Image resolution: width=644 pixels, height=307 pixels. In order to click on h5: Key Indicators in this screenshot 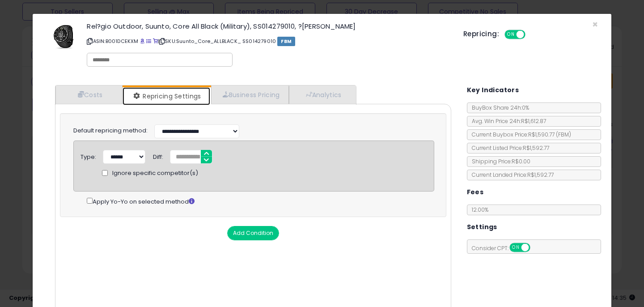, I will do `click(493, 90)`.